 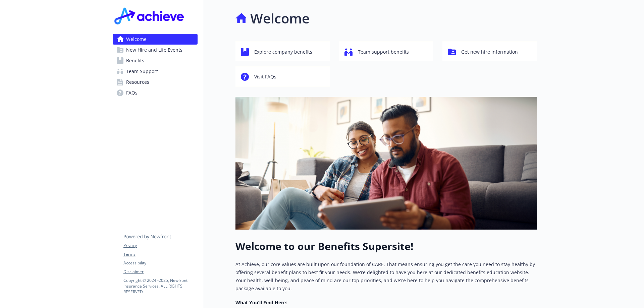 I want to click on img: overview page banner, so click(x=386, y=163).